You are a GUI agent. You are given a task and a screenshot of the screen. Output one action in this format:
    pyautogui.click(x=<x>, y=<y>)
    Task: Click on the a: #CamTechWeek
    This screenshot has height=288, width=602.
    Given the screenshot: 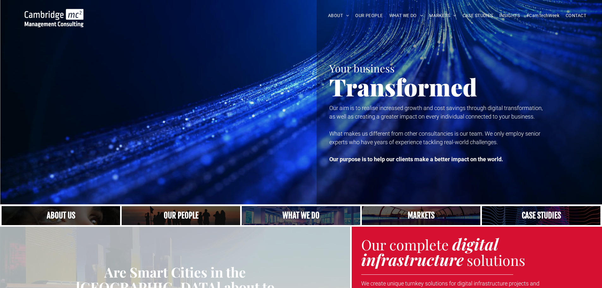 What is the action you would take?
    pyautogui.click(x=542, y=15)
    